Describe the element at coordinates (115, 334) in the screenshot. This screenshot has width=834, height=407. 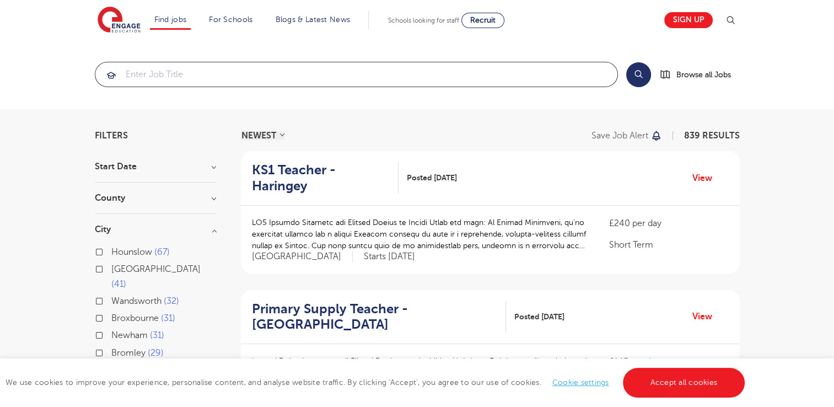
I see `input: Newham 31` at that location.